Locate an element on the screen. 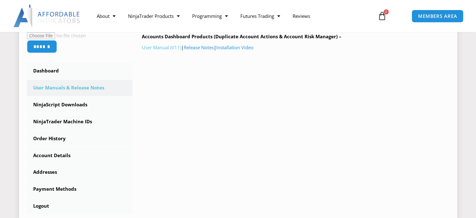 The image size is (476, 218). a: Payment Methods is located at coordinates (80, 189).